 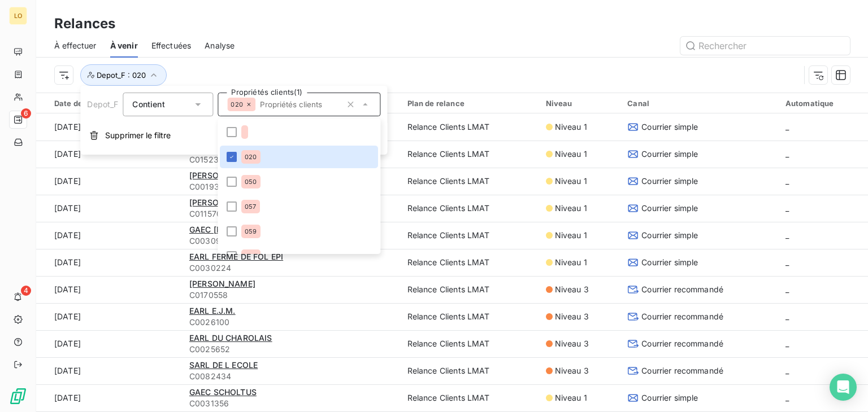 What do you see at coordinates (114, 103) in the screenshot?
I see `div: Date de relance` at bounding box center [114, 103].